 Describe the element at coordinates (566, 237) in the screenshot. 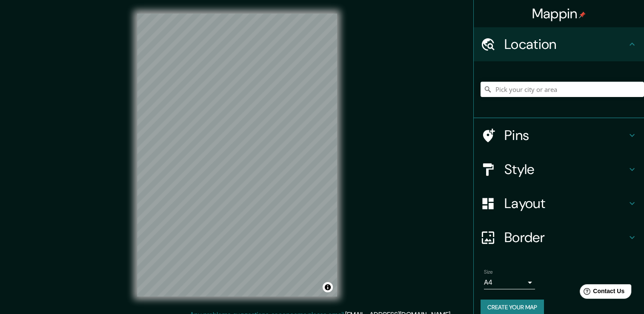

I see `h4: Border` at that location.